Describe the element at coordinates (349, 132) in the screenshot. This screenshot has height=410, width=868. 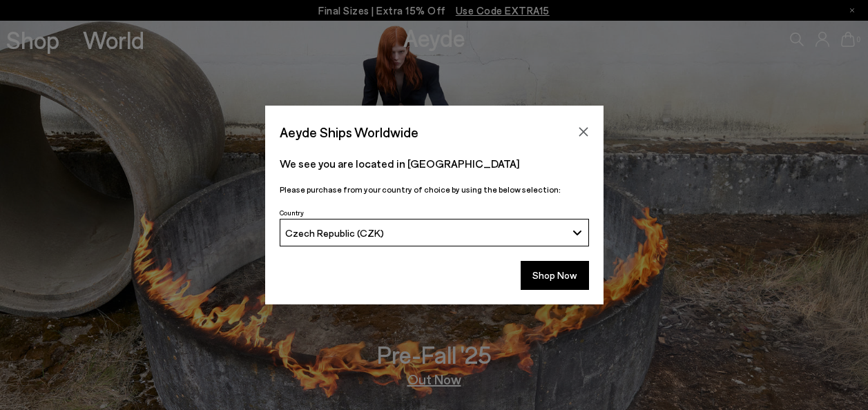
I see `span: Aeyde Ships Worldwide` at that location.